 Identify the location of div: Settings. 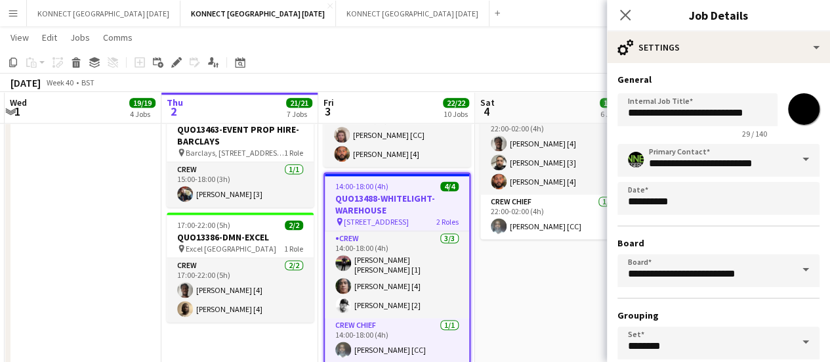
(719, 47).